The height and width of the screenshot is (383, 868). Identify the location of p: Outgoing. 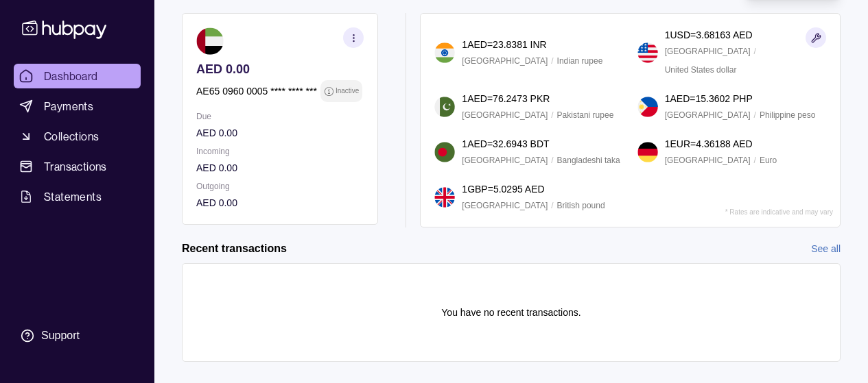
(280, 186).